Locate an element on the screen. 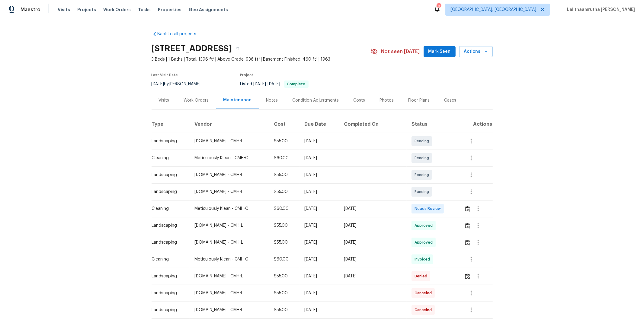  th: Type is located at coordinates (171, 125).